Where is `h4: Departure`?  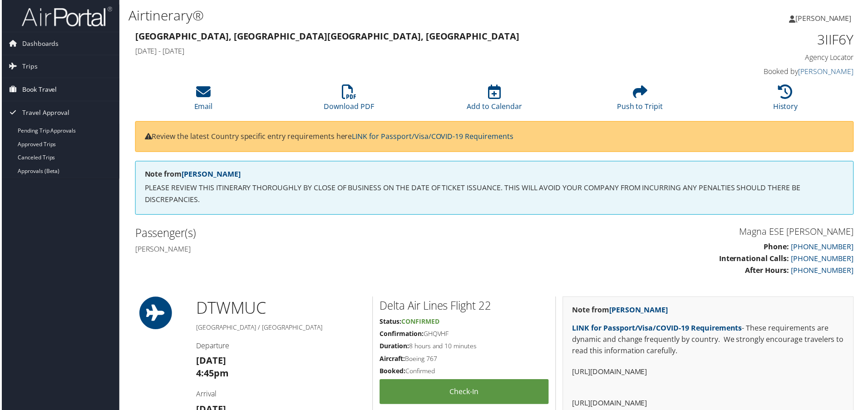
h4: Departure is located at coordinates (280, 348).